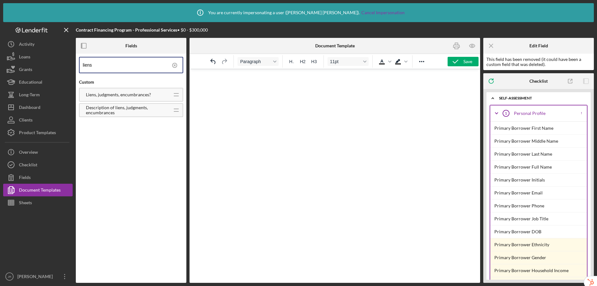 The height and width of the screenshot is (286, 597). What do you see at coordinates (213, 62) in the screenshot?
I see `button: Undo` at bounding box center [213, 62].